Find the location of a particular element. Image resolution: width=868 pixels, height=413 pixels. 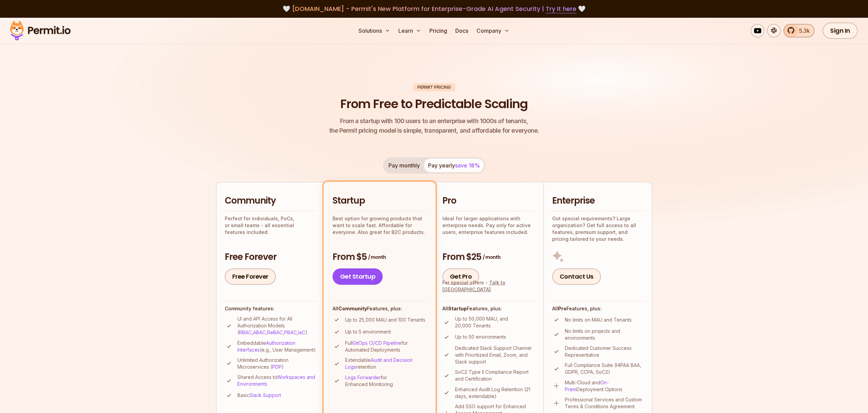

p: No limits on projects and environments is located at coordinates (604, 334).